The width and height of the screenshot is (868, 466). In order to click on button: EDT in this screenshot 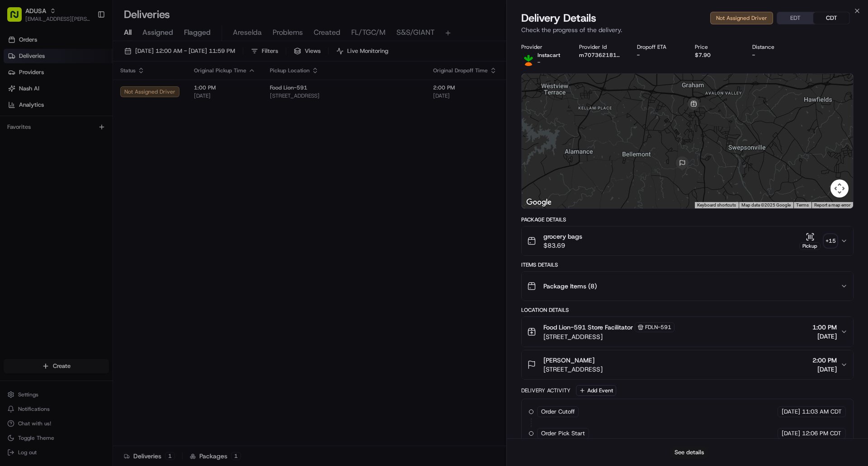, I will do `click(795, 18)`.